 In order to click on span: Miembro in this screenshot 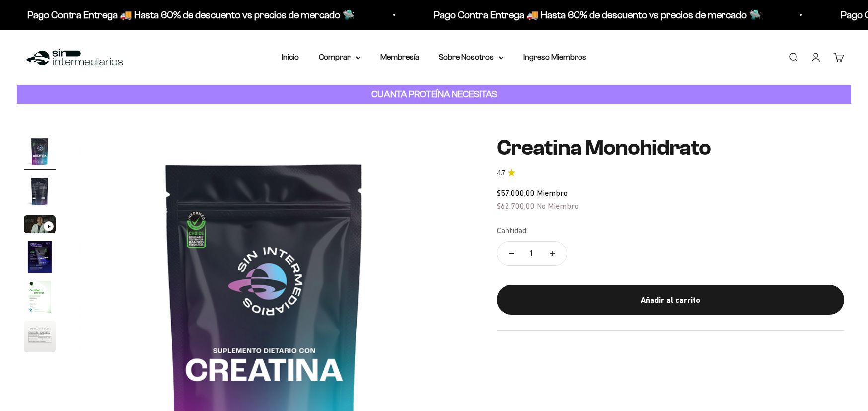, I will do `click(552, 193)`.